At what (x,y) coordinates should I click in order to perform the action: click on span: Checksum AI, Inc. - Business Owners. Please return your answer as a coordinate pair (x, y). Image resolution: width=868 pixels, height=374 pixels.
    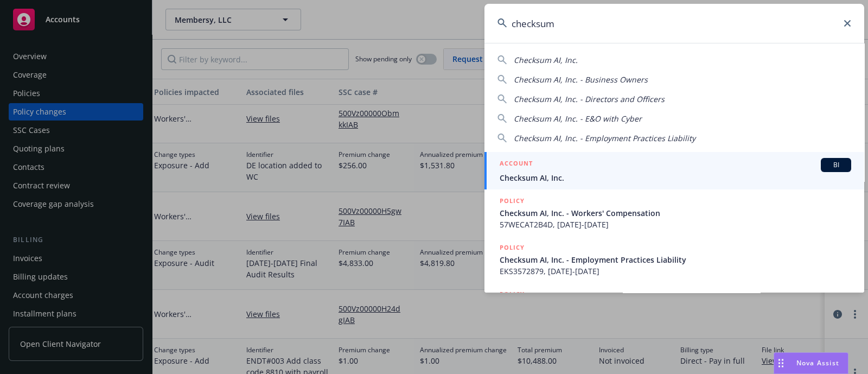
    Looking at the image, I should click on (581, 80).